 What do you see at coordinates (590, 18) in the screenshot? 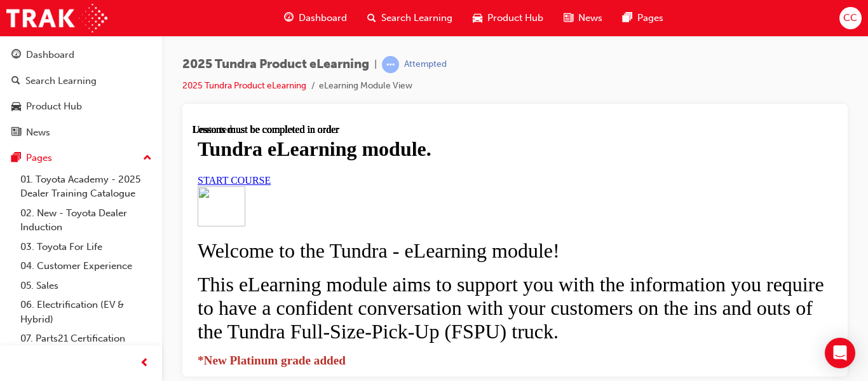
I see `span: News` at bounding box center [590, 18].